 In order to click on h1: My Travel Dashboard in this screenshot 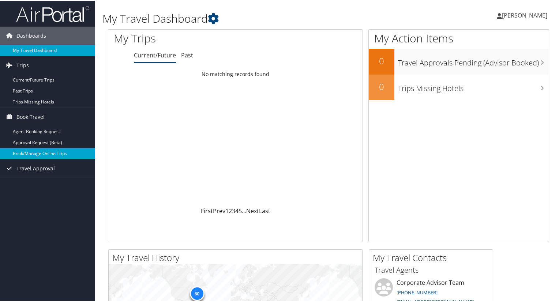, I will do `click(253, 18)`.